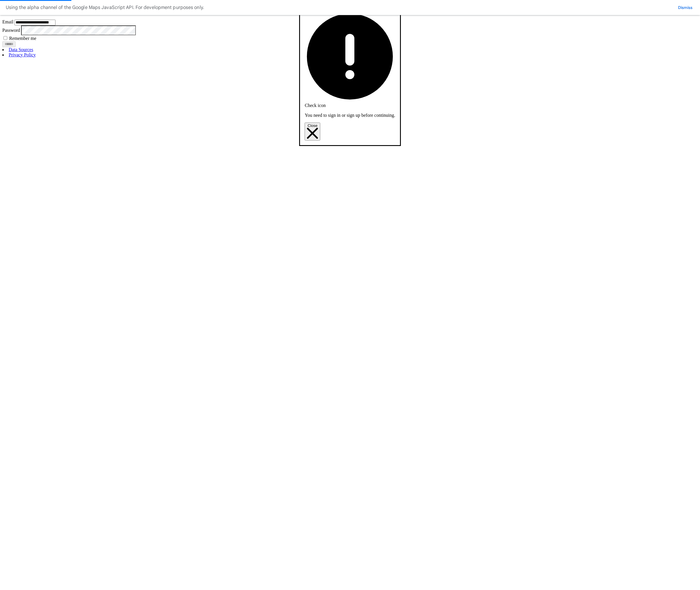  Describe the element at coordinates (8, 22) in the screenshot. I see `label: Email` at that location.